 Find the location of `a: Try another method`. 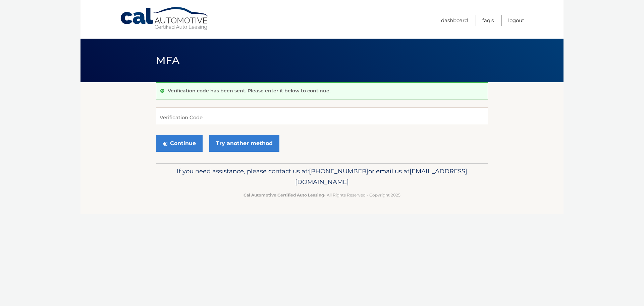

a: Try another method is located at coordinates (245, 144).